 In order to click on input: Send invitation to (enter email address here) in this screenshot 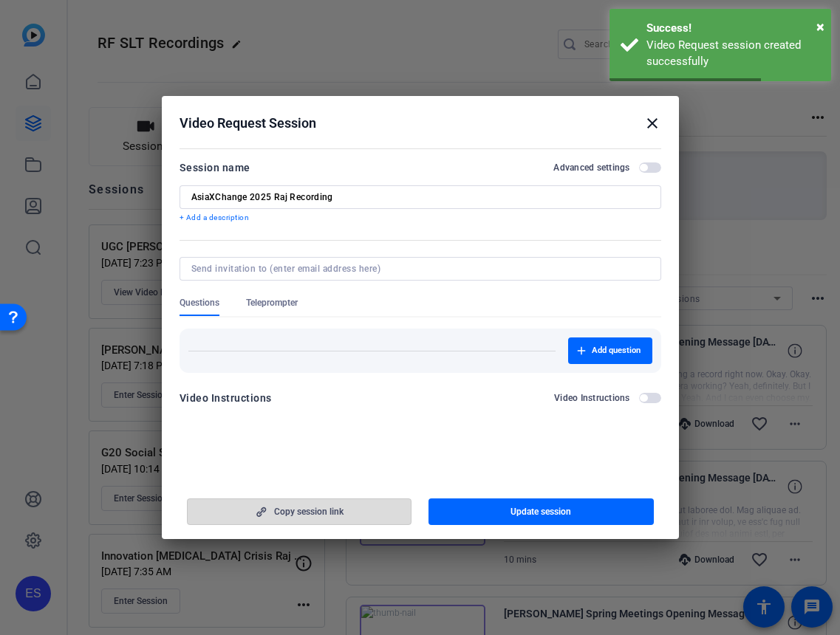, I will do `click(417, 269)`.